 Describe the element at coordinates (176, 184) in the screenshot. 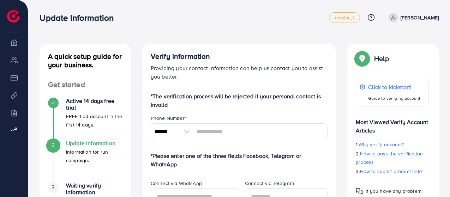

I see `label: Connect via WhatsApp` at that location.